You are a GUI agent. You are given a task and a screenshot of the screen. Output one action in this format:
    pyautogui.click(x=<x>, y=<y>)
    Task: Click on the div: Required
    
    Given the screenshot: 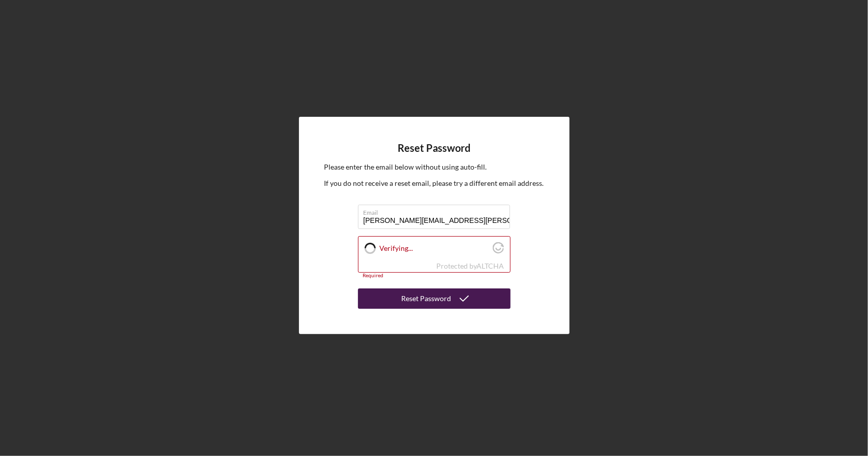 What is the action you would take?
    pyautogui.click(x=434, y=276)
    